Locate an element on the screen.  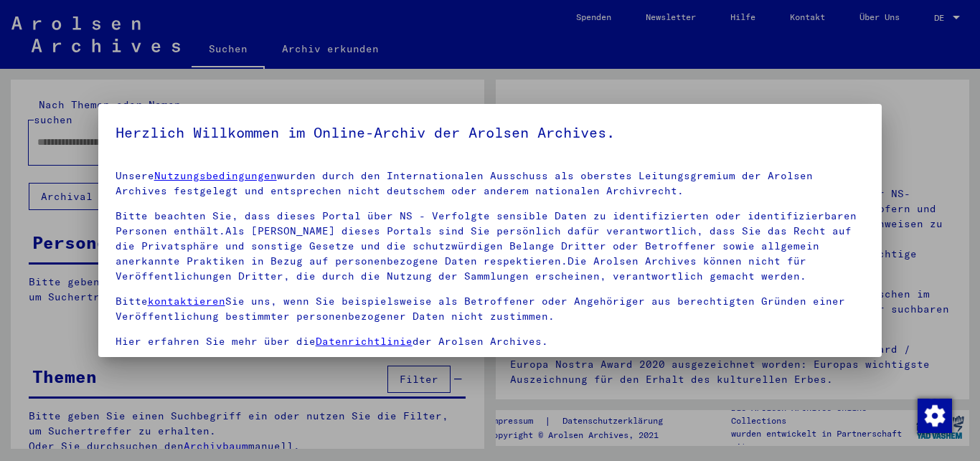
p: Bitte beachten Sie, dass dieses Portal über NS - Verfolgte sensible Daten zu identifizierten oder... is located at coordinates (490, 246).